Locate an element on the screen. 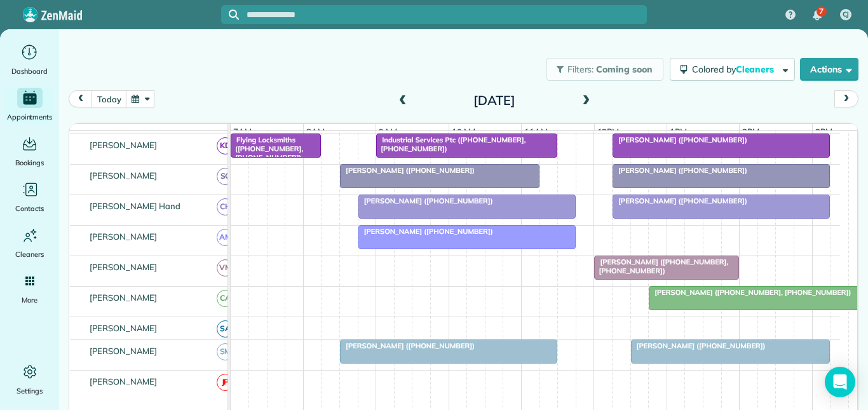 This screenshot has height=410, width=868. span: Settings is located at coordinates (30, 391).